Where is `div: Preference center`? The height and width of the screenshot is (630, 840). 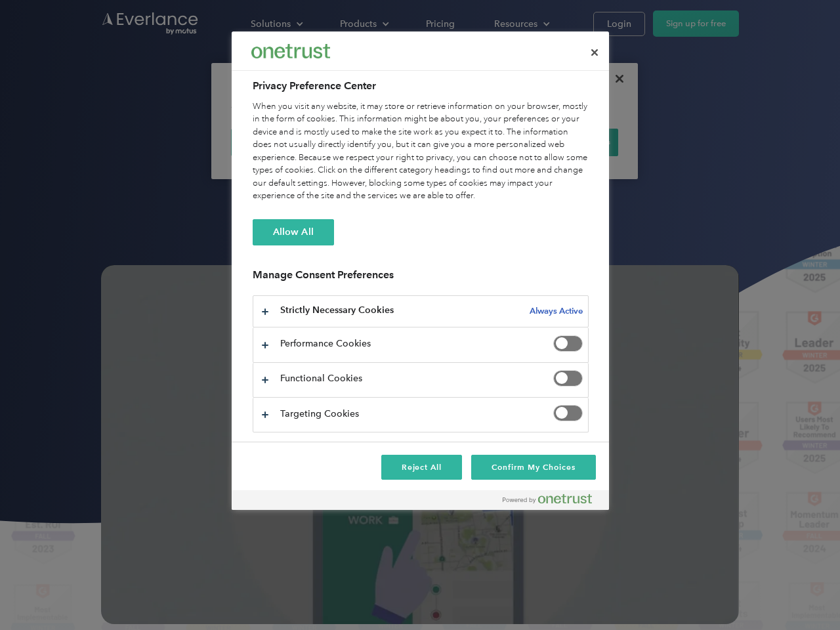
div: Preference center is located at coordinates (420, 271).